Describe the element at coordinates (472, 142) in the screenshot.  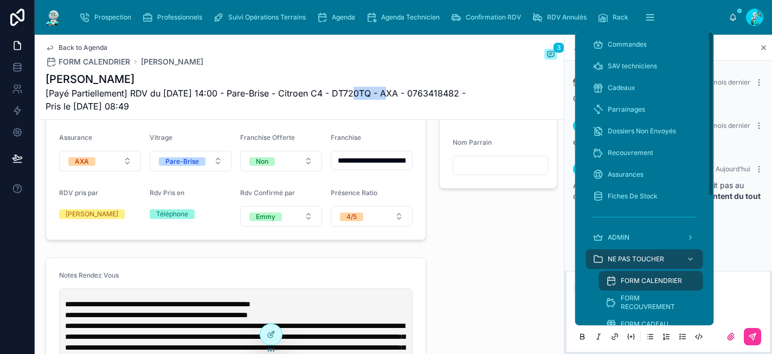
I see `span: Nom Parrain` at that location.